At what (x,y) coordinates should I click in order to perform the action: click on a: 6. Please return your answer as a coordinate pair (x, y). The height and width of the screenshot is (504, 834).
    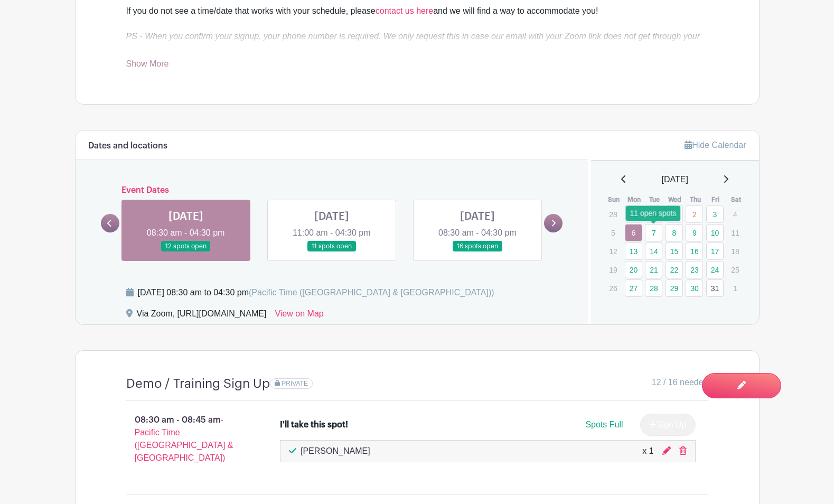
    Looking at the image, I should click on (634, 232).